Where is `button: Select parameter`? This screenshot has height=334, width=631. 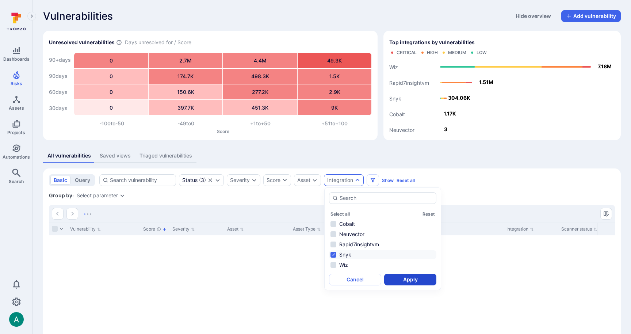 button: Select parameter is located at coordinates (97, 195).